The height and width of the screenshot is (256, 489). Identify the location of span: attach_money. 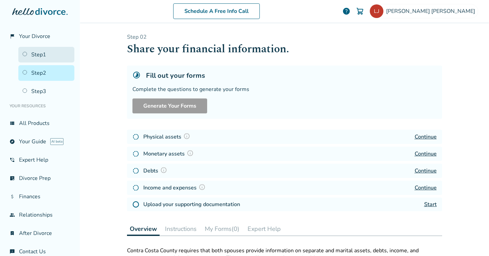
(12, 197).